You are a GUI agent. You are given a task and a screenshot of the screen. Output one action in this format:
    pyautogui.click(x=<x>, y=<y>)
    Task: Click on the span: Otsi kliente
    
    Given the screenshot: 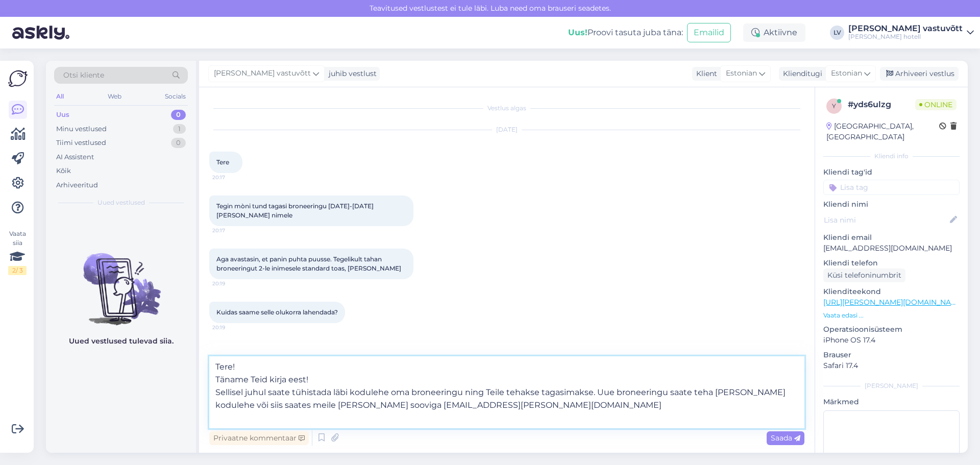 What is the action you would take?
    pyautogui.click(x=83, y=75)
    